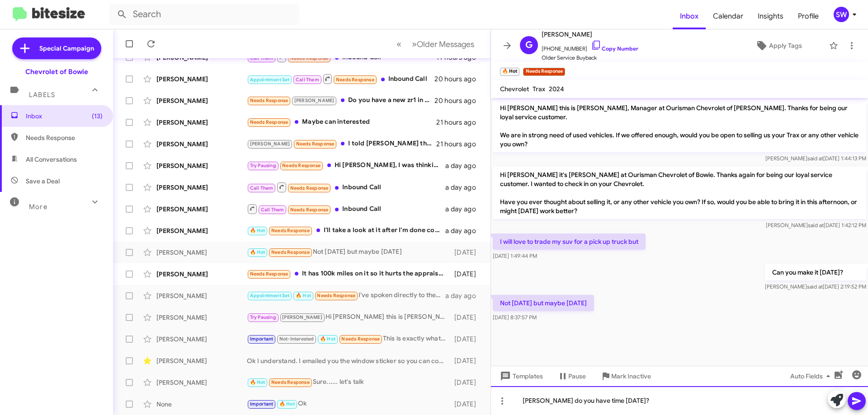  Describe the element at coordinates (631, 376) in the screenshot. I see `span: Mark Inactive` at that location.